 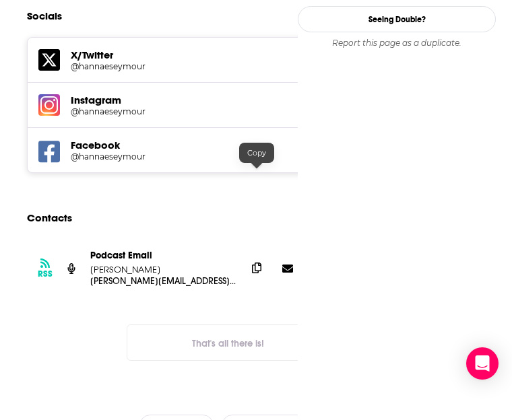 I want to click on p: Podcast Email, so click(x=163, y=255).